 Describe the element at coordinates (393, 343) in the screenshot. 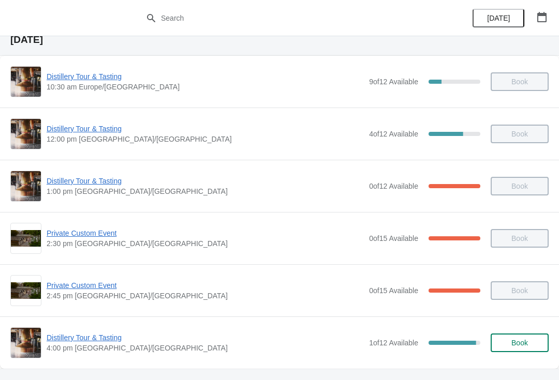

I see `span: 1 of 12 Available` at that location.